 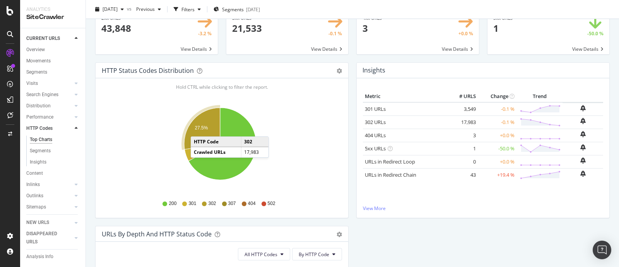 What do you see at coordinates (405, 96) in the screenshot?
I see `th: Metric` at bounding box center [405, 96].